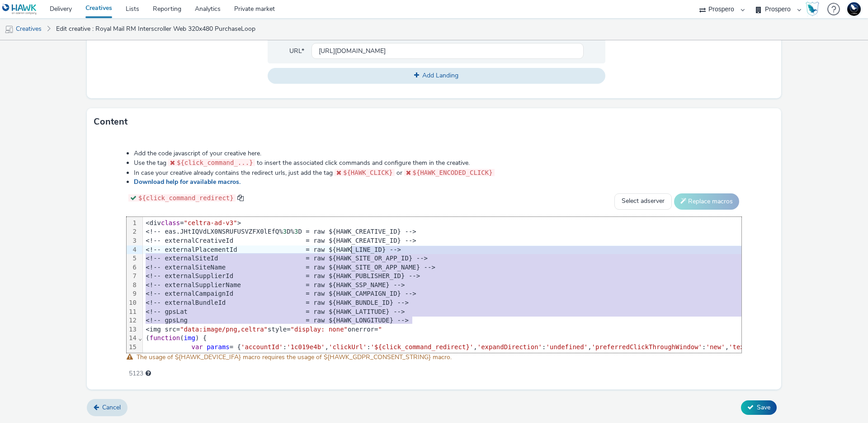 Image resolution: width=868 pixels, height=423 pixels. What do you see at coordinates (107, 407) in the screenshot?
I see `a: Cancel` at bounding box center [107, 407].